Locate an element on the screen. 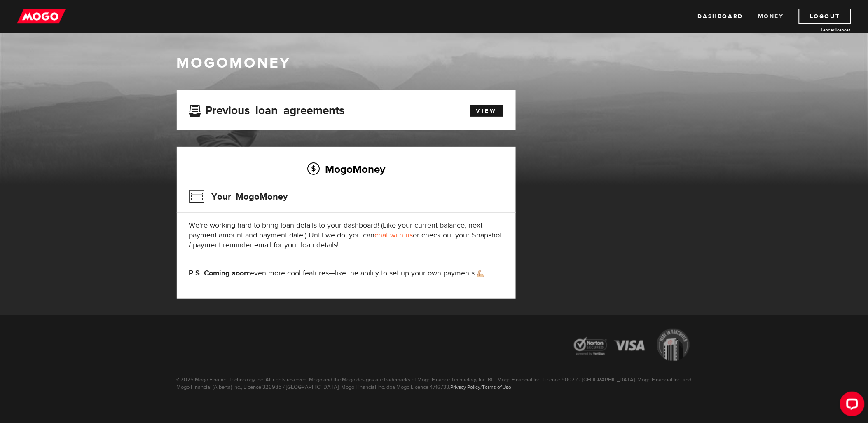 The image size is (868, 423). a: Money is located at coordinates (771, 16).